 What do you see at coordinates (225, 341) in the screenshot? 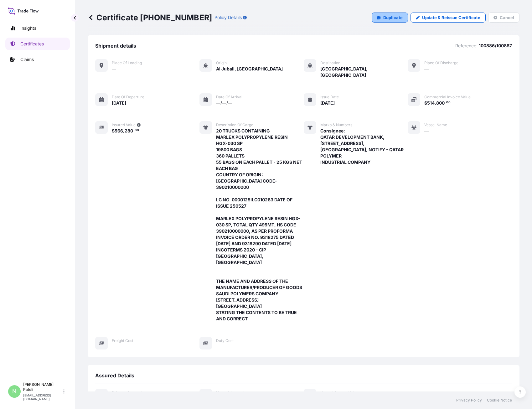
I see `span: Duty Cost` at bounding box center [225, 341].